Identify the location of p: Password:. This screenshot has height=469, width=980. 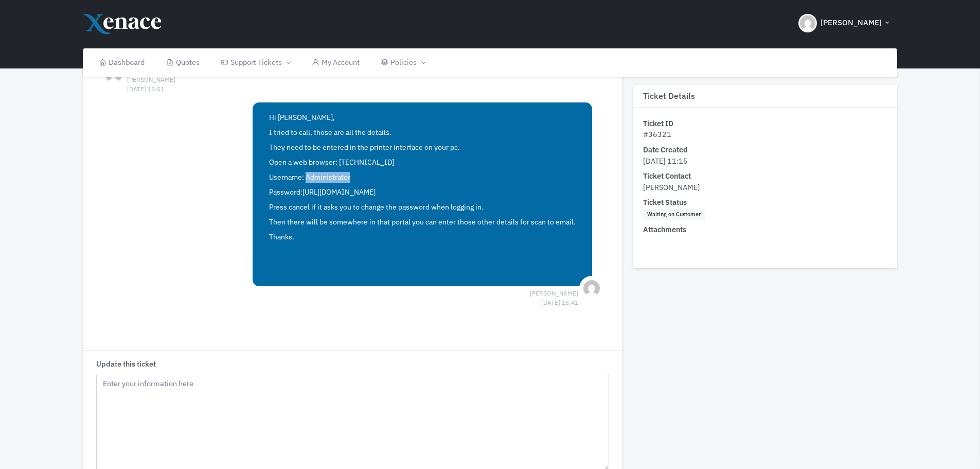
(423, 192).